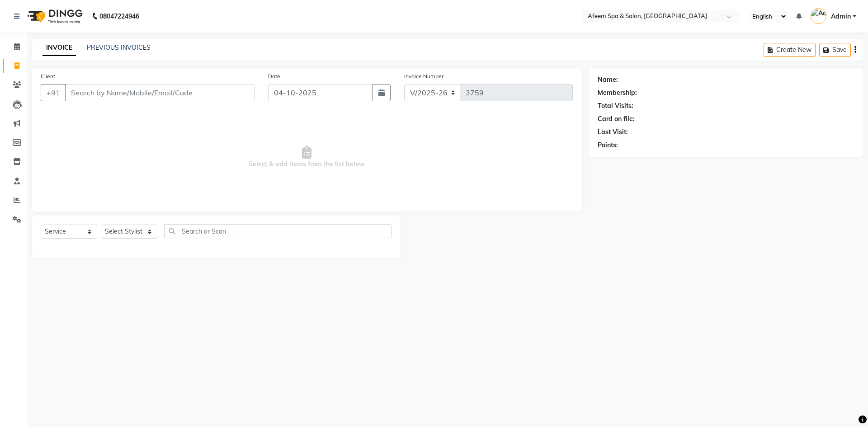 This screenshot has width=868, height=427. Describe the element at coordinates (612, 132) in the screenshot. I see `div: Last Visit:` at that location.